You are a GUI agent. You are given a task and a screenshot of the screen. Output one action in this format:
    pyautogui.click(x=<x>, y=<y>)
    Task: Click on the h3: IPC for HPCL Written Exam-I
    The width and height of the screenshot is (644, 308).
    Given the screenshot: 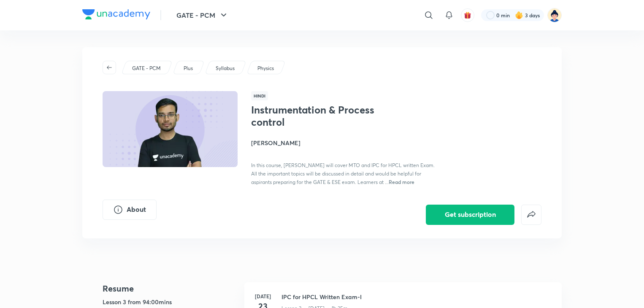 What is the action you would take?
    pyautogui.click(x=416, y=297)
    